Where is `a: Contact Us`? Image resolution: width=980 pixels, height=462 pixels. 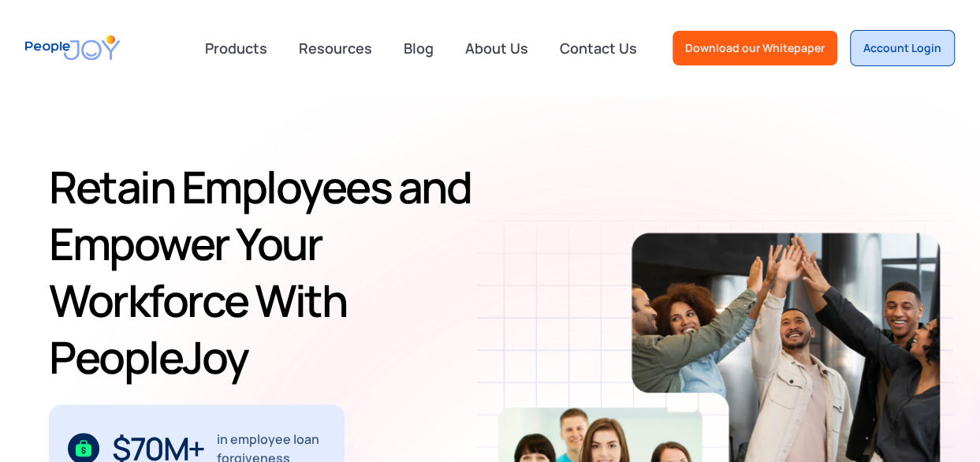
a: Contact Us is located at coordinates (598, 48).